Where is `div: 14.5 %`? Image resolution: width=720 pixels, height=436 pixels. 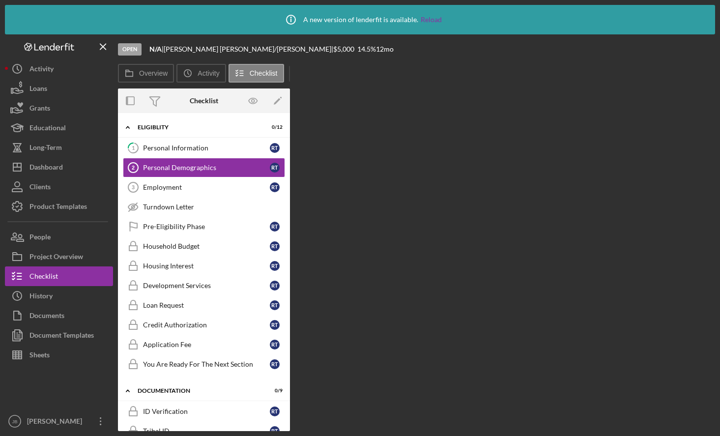
div: 14.5 % is located at coordinates (367, 49).